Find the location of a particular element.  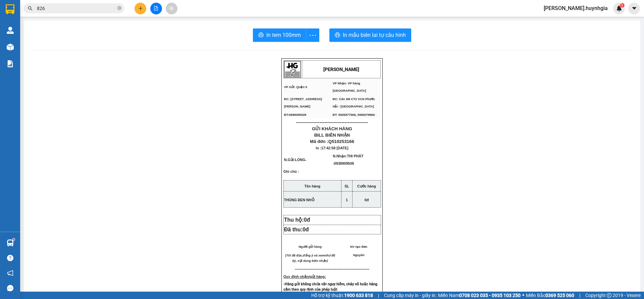

span: close-circle is located at coordinates (119, 8).